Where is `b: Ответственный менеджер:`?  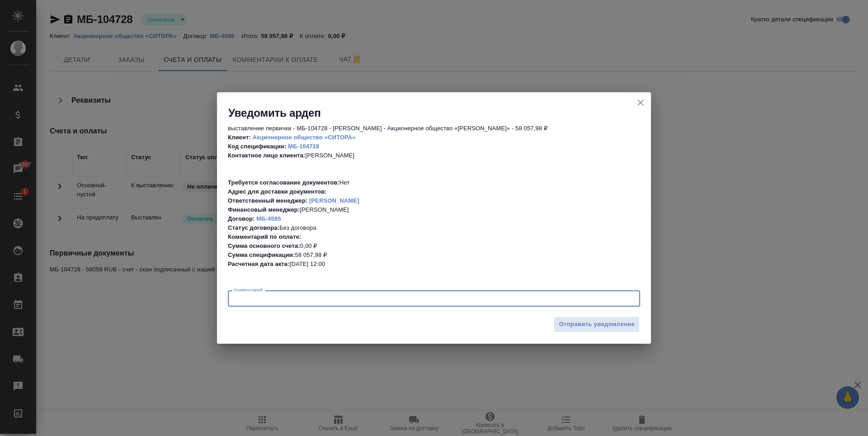 b: Ответственный менеджер: is located at coordinates (267, 201).